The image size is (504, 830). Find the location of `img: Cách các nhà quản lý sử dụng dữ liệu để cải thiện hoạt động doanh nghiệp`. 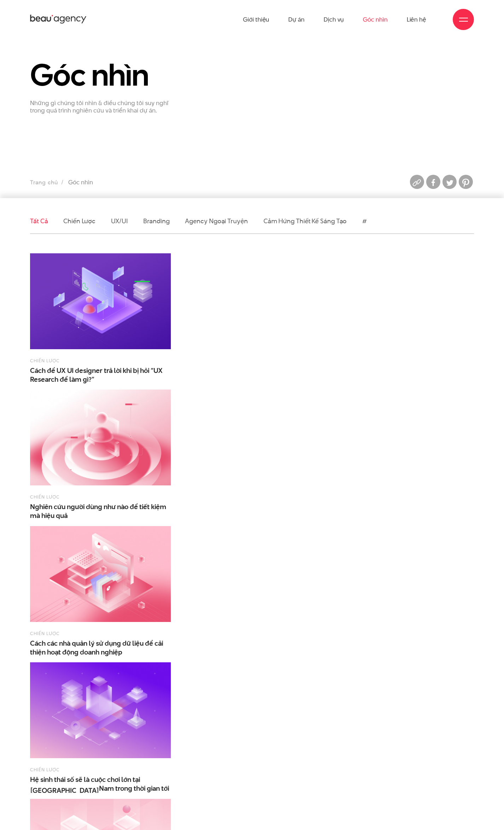

img: Cách các nhà quản lý sử dụng dữ liệu để cải thiện hoạt động doanh nghiệp is located at coordinates (101, 574).